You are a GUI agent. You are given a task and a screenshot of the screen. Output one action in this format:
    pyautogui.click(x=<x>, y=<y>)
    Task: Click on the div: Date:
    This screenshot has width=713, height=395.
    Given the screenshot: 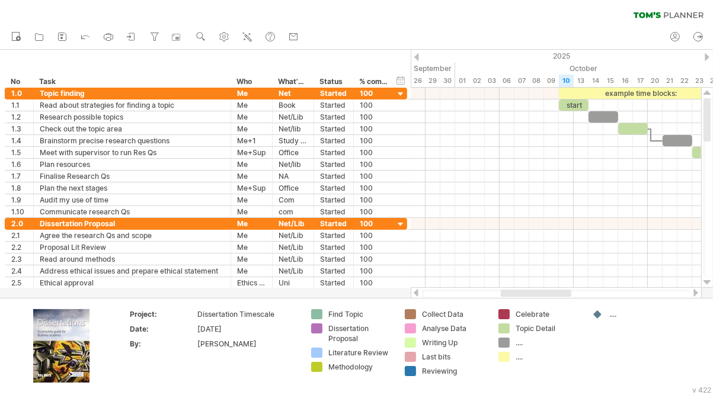 What is the action you would take?
    pyautogui.click(x=162, y=329)
    